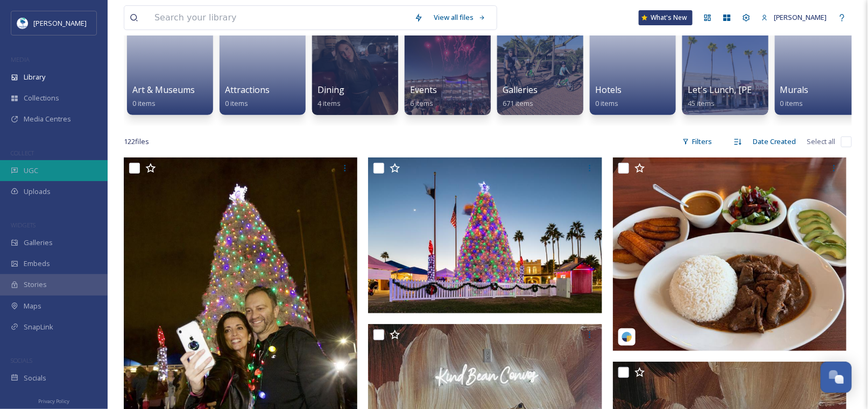 The height and width of the screenshot is (409, 868). What do you see at coordinates (608, 96) in the screenshot?
I see `a: Hotels0 items` at bounding box center [608, 96].